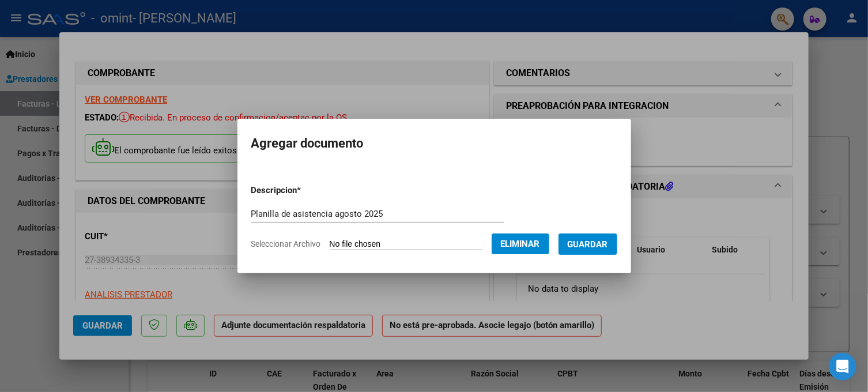  What do you see at coordinates (588, 244) in the screenshot?
I see `button: Guardar` at bounding box center [588, 244].